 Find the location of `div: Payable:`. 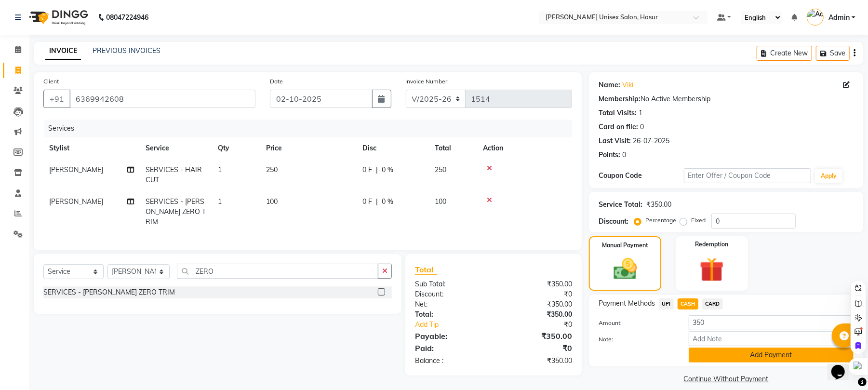

div: Payable: is located at coordinates (450, 336).